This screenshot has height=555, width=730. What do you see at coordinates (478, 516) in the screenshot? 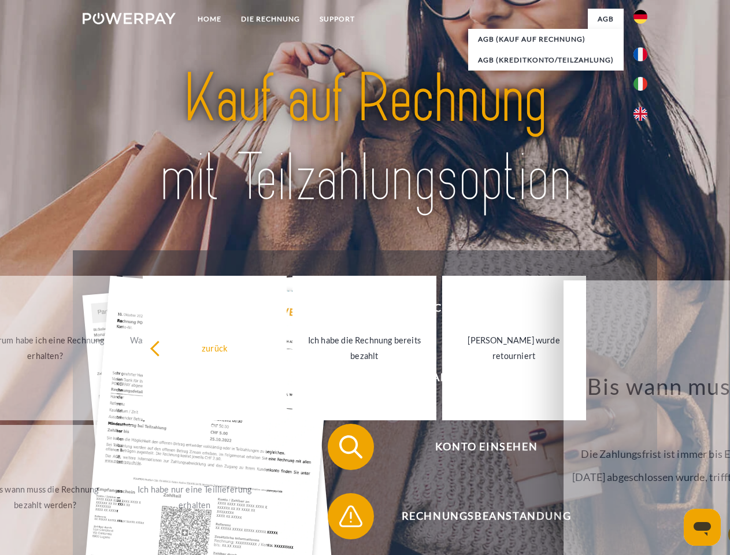
I see `button: Rechnungsbeanstandung` at bounding box center [478, 516].